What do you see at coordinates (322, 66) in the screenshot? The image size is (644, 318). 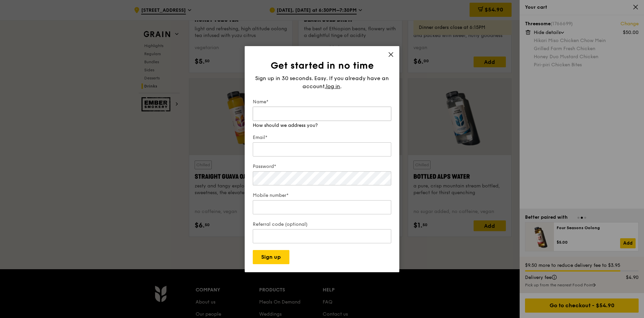 I see `h1: Get started in no time` at bounding box center [322, 66].